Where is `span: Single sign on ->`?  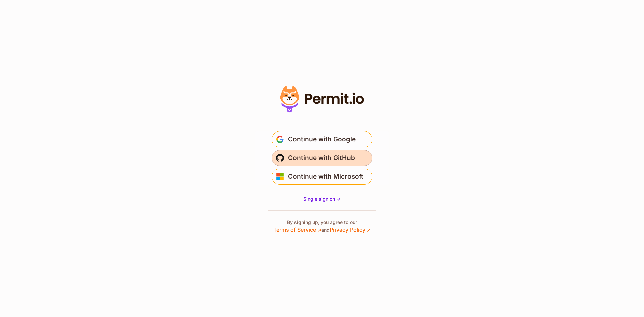 span: Single sign on -> is located at coordinates (322, 199).